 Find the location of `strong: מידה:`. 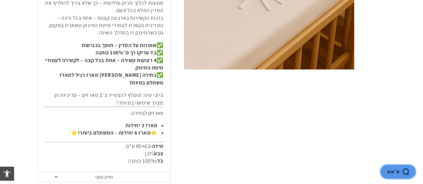

strong: מידה: is located at coordinates (157, 146).